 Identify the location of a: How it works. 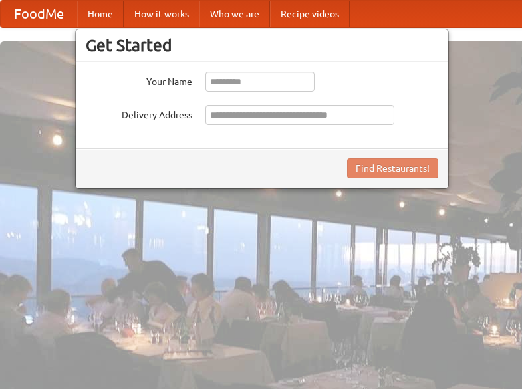
(162, 14).